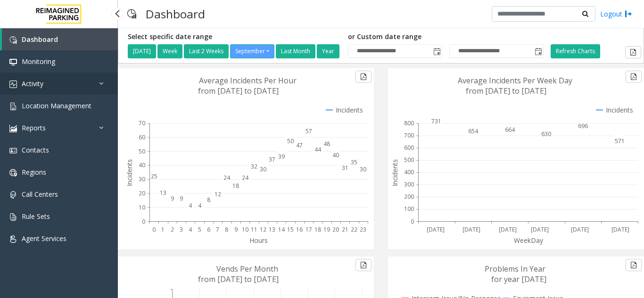 The width and height of the screenshot is (644, 298). Describe the element at coordinates (528, 240) in the screenshot. I see `text: WeekDay` at that location.